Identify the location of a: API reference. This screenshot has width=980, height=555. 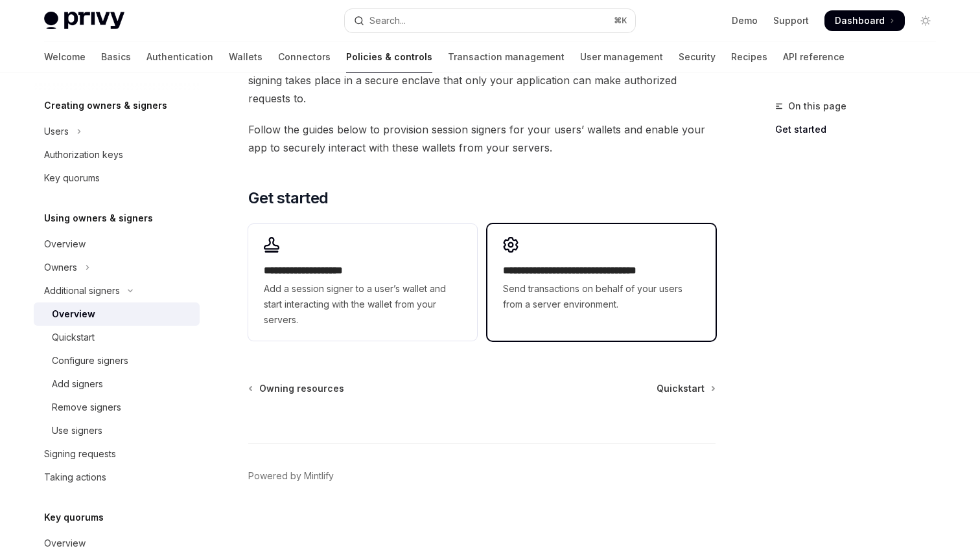
(813, 57).